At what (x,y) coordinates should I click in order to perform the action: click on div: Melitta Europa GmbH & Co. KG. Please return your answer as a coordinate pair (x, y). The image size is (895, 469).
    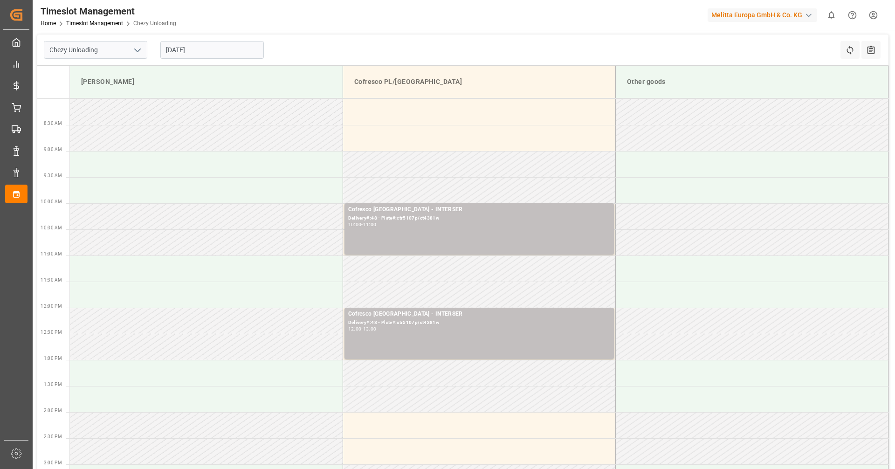
    Looking at the image, I should click on (762, 15).